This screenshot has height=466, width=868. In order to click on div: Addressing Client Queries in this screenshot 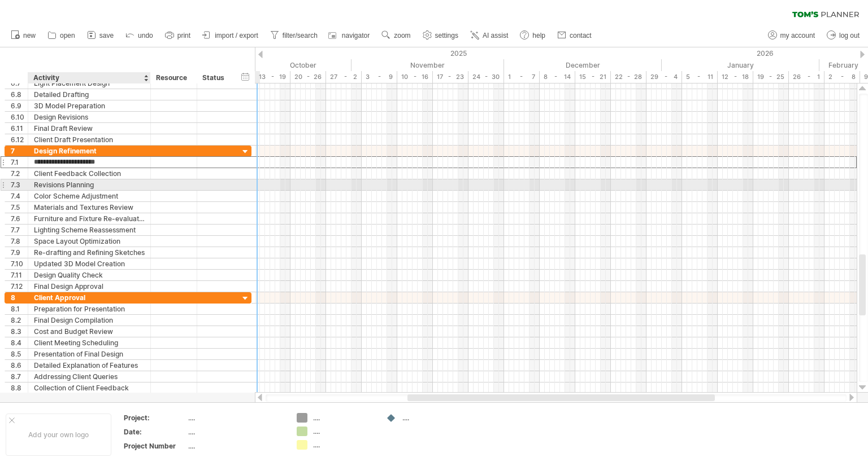, I will do `click(89, 376)`.